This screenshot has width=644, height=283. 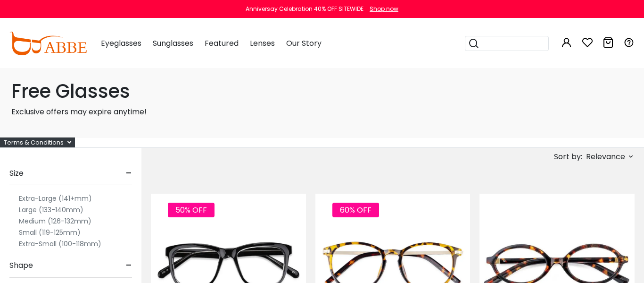 I want to click on p: Exclusive offers may expire anytime!, so click(x=322, y=112).